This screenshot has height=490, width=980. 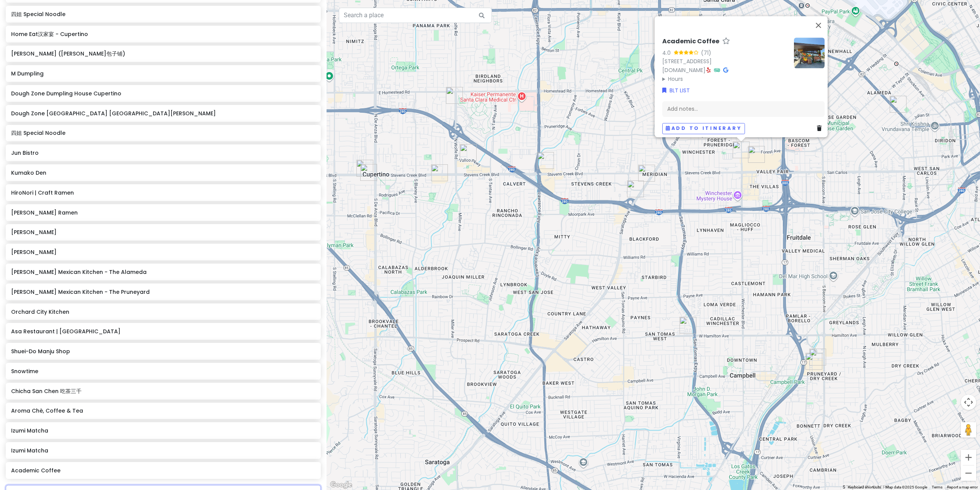 What do you see at coordinates (809, 53) in the screenshot?
I see `img: Picture of the place` at bounding box center [809, 53].